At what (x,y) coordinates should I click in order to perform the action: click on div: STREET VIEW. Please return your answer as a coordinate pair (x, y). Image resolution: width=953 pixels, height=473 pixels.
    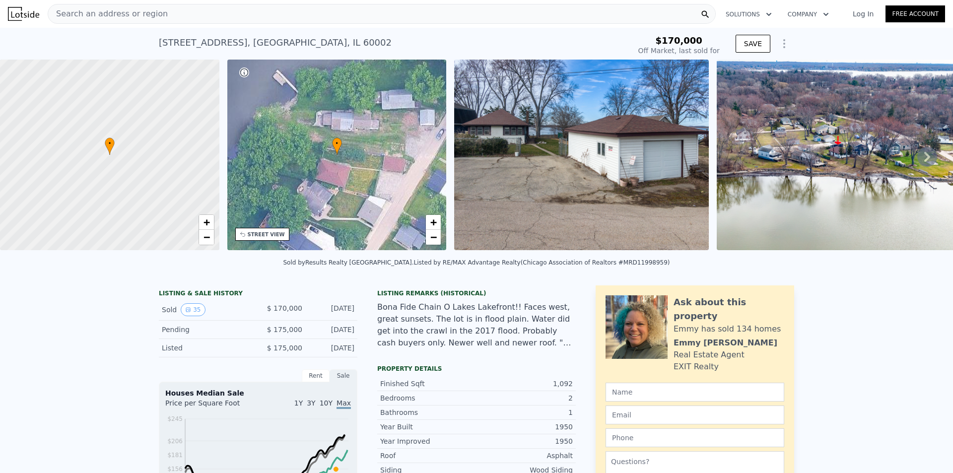
    Looking at the image, I should click on (266, 234).